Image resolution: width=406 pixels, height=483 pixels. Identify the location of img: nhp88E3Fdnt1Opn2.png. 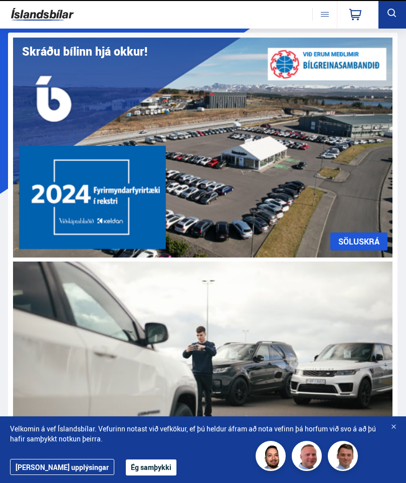
(272, 458).